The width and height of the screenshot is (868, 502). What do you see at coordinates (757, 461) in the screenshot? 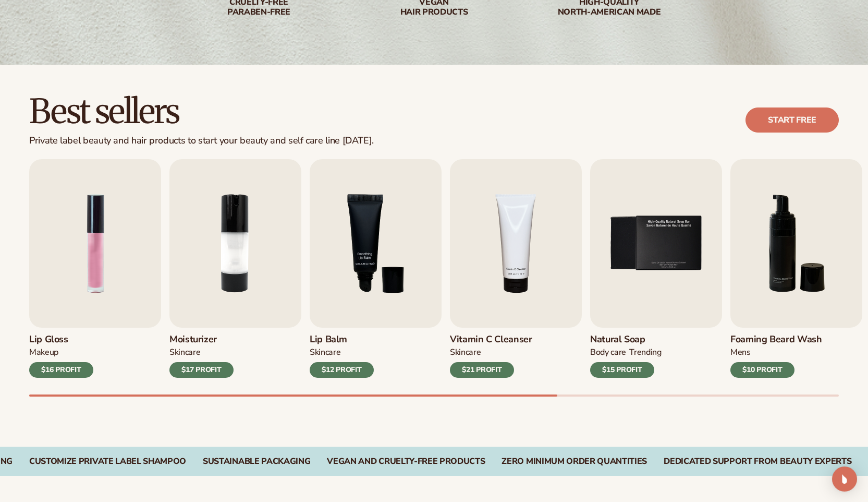
I see `div: DEDICATED SUPPORT FROM BEAUTY EXPERTS` at bounding box center [757, 461].